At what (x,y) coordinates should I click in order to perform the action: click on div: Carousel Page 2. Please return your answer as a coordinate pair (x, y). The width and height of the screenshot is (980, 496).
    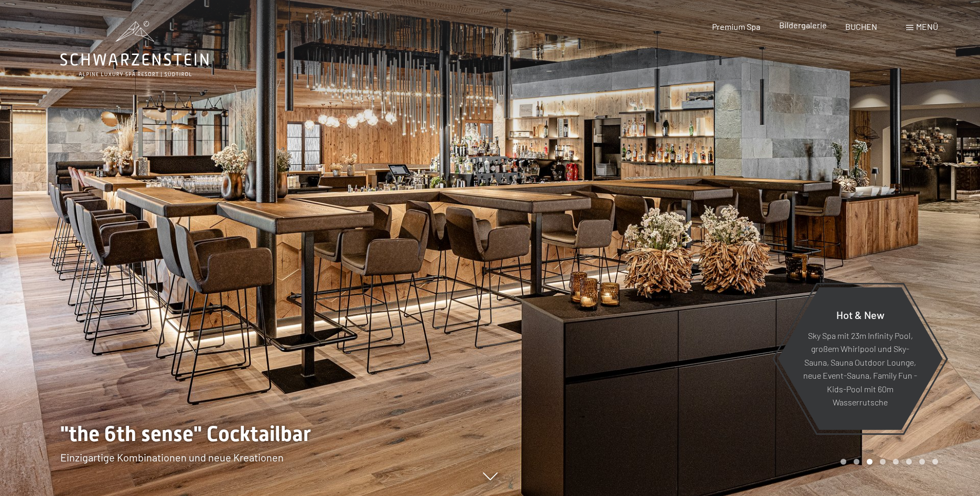
    Looking at the image, I should click on (857, 462).